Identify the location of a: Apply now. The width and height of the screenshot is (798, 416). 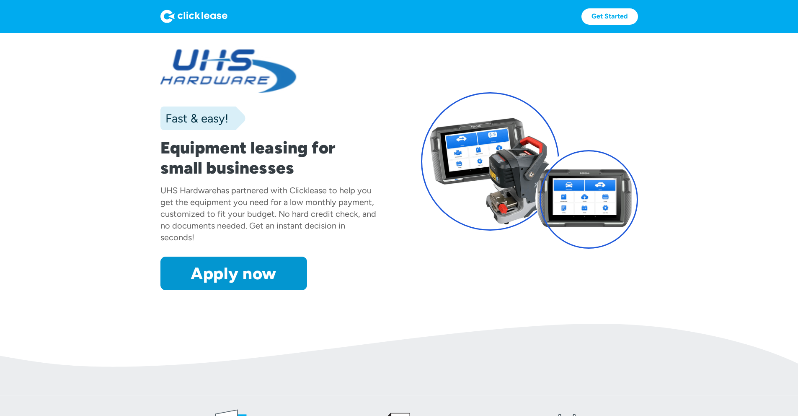
(234, 273).